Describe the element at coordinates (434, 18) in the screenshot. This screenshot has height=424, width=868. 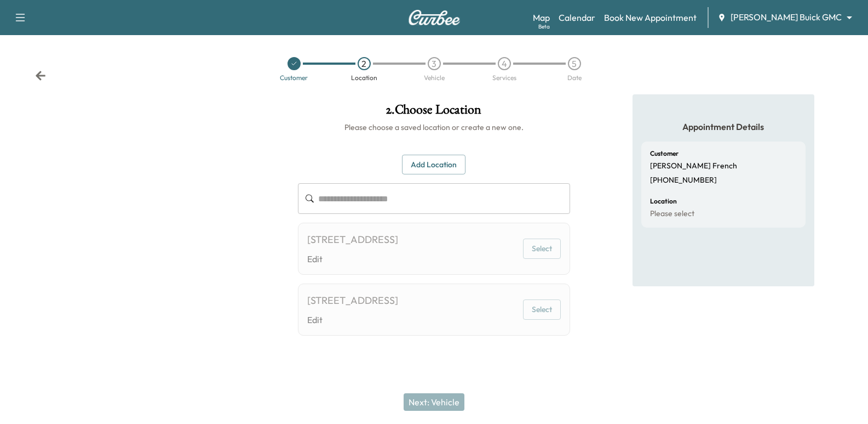
I see `img: Curbee Logo` at that location.